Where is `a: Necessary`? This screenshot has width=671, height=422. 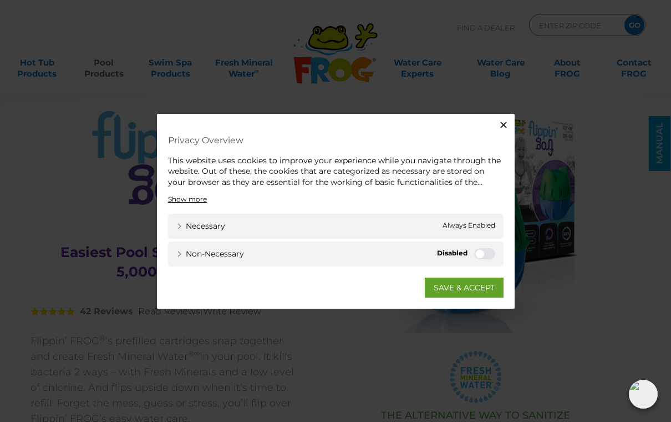 a: Necessary is located at coordinates (201, 226).